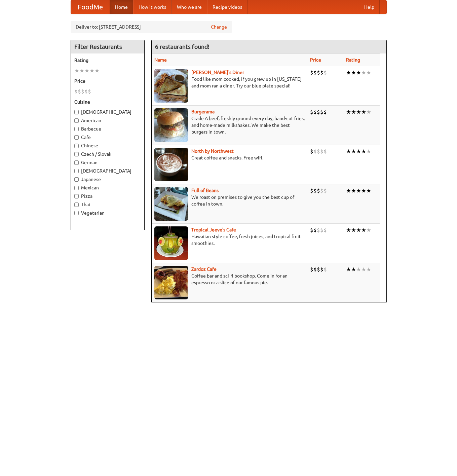  What do you see at coordinates (369, 7) in the screenshot?
I see `a: Help` at bounding box center [369, 7].